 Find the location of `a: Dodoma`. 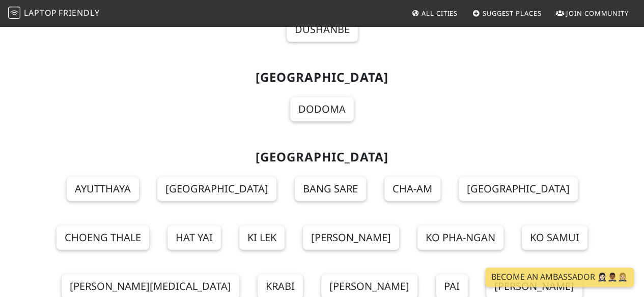

a: Dodoma is located at coordinates (322, 109).